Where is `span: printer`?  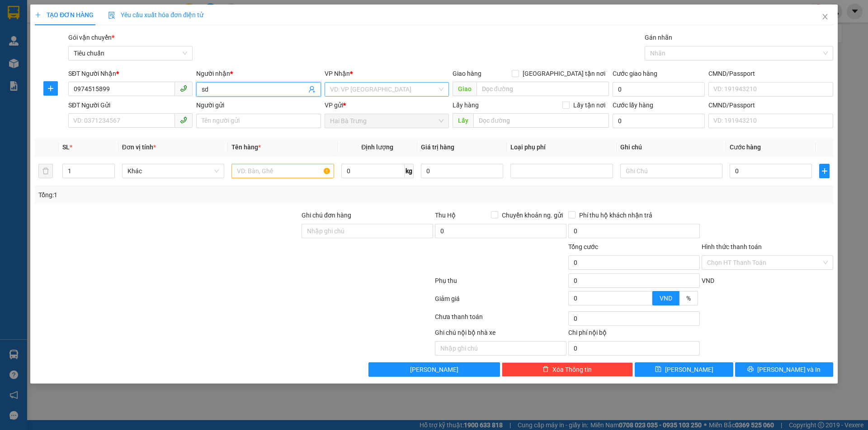 span: printer is located at coordinates (750, 370).